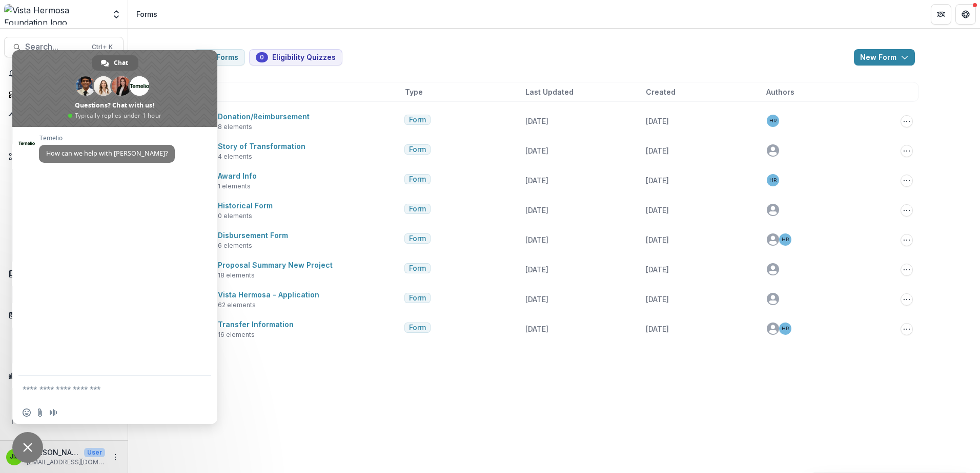 This screenshot has height=473, width=980. Describe the element at coordinates (263, 117) in the screenshot. I see `a: Donation/Reimbursement` at that location.